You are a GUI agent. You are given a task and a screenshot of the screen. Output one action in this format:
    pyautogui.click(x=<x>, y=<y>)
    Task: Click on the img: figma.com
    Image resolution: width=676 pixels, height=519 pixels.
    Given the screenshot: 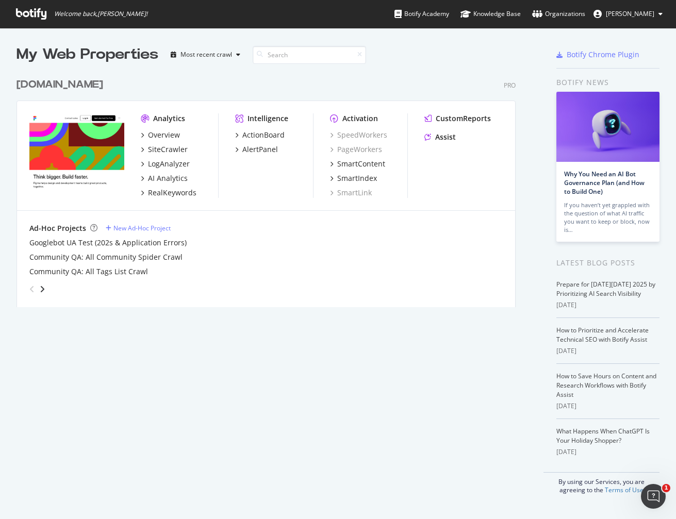 What is the action you would take?
    pyautogui.click(x=77, y=151)
    